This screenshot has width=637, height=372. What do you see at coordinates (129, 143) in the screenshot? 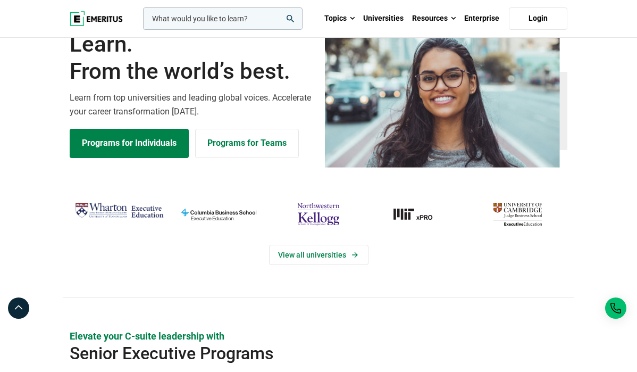
I see `a: Explore Programs` at bounding box center [129, 143].